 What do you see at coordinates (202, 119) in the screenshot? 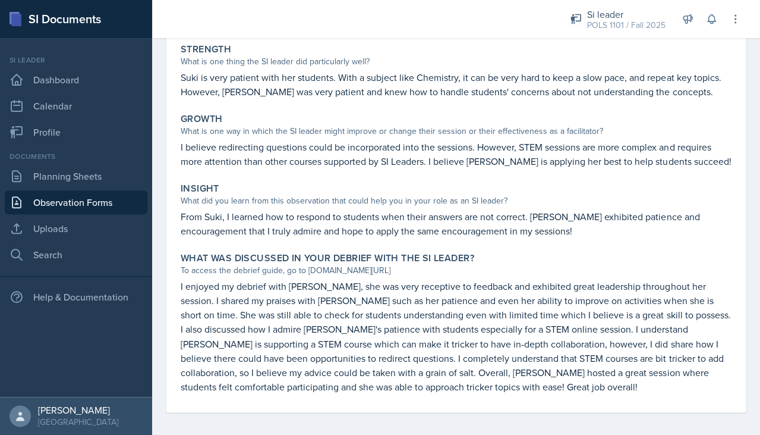
I see `label: Growth` at bounding box center [202, 119].